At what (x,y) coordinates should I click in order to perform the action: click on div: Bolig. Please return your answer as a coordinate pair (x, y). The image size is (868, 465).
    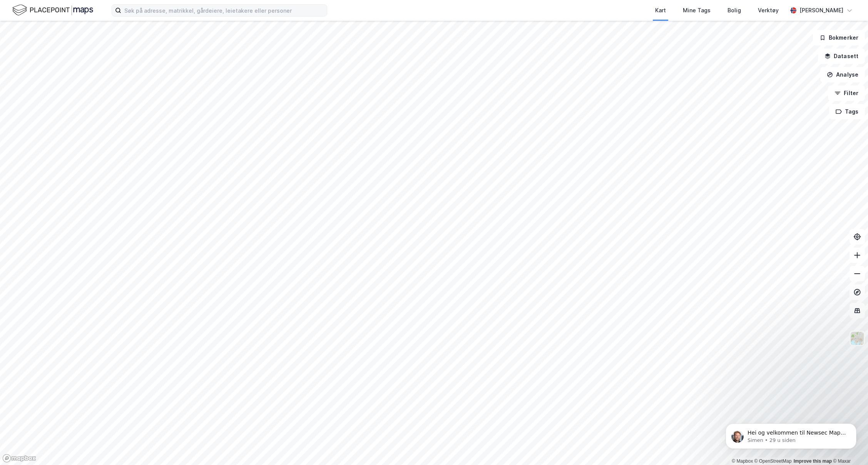
    Looking at the image, I should click on (734, 10).